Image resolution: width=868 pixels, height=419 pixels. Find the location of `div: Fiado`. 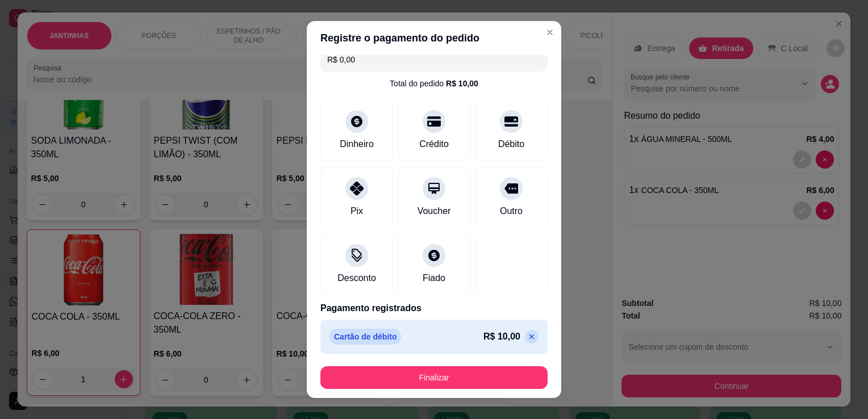

div: Fiado is located at coordinates (434, 278).